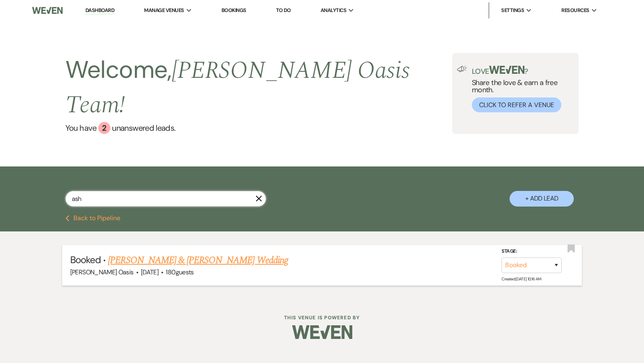 Image resolution: width=644 pixels, height=363 pixels. Describe the element at coordinates (542, 198) in the screenshot. I see `button: + Add Lead` at that location.